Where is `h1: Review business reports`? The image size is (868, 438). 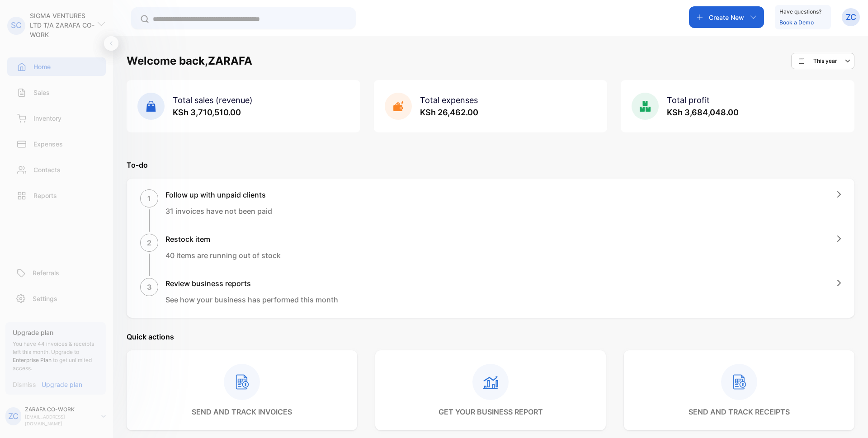 h1: Review business reports is located at coordinates (252, 284).